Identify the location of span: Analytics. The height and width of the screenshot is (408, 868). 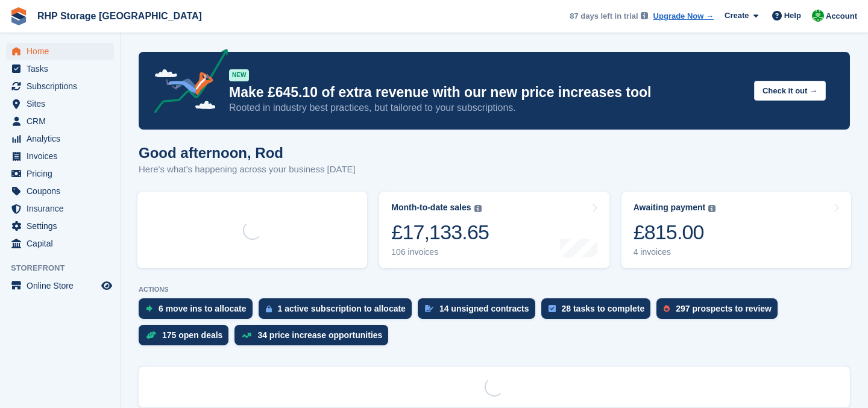
(63, 138).